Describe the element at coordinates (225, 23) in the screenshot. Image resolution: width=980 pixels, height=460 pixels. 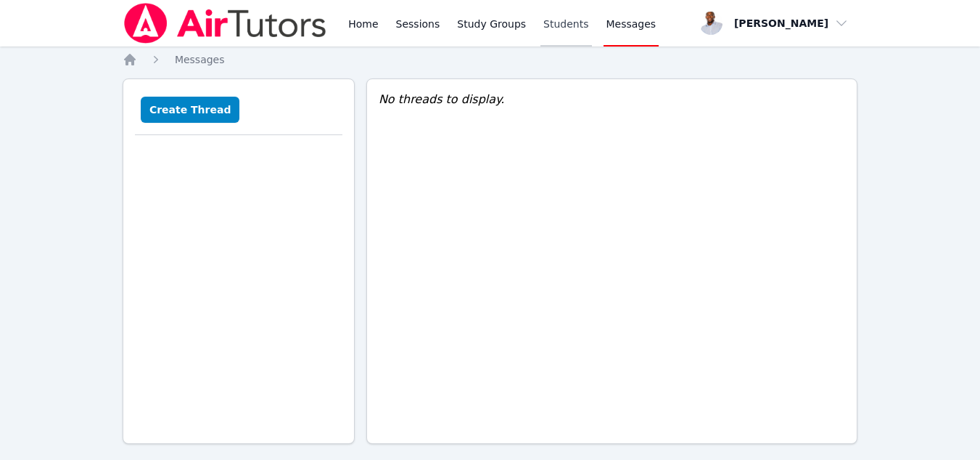
I see `img: Air Tutors` at that location.